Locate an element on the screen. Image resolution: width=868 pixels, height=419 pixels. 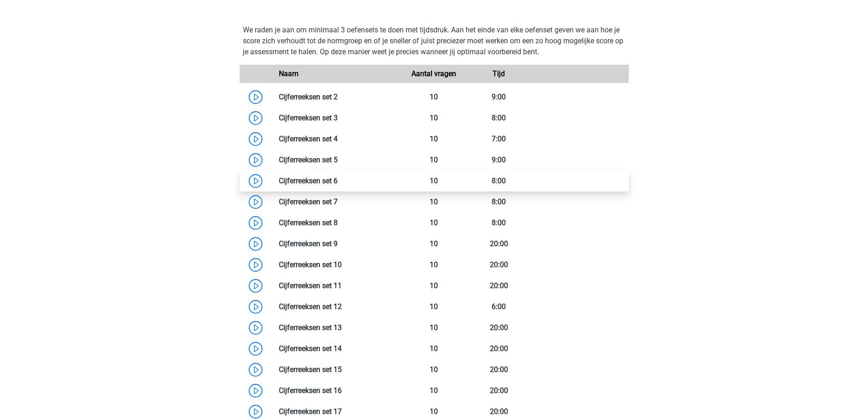
div: Cijferreeksen set 16 is located at coordinates (337, 391).